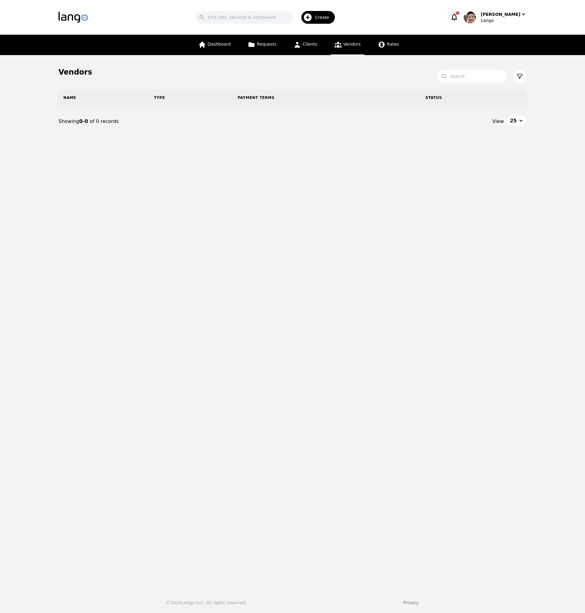  I want to click on span: View, so click(498, 122).